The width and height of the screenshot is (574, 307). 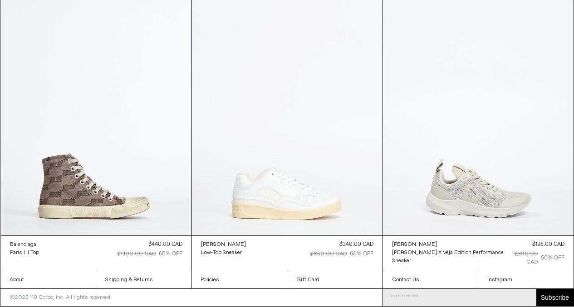 What do you see at coordinates (221, 253) in the screenshot?
I see `div: Low-Top Sneaker` at bounding box center [221, 253].